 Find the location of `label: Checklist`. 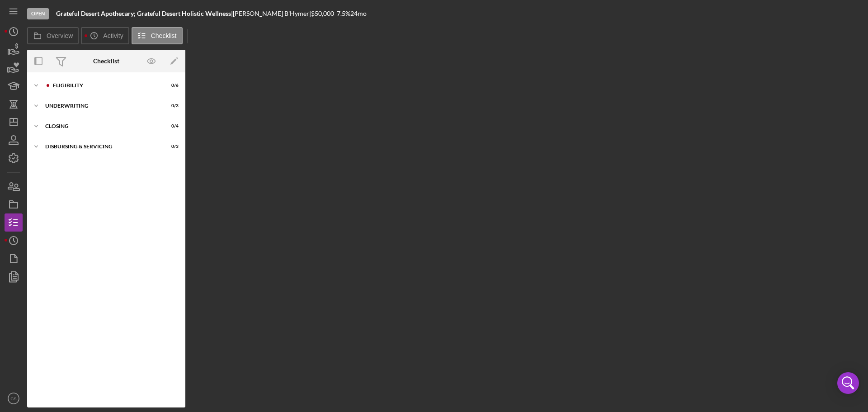

label: Checklist is located at coordinates (164, 36).